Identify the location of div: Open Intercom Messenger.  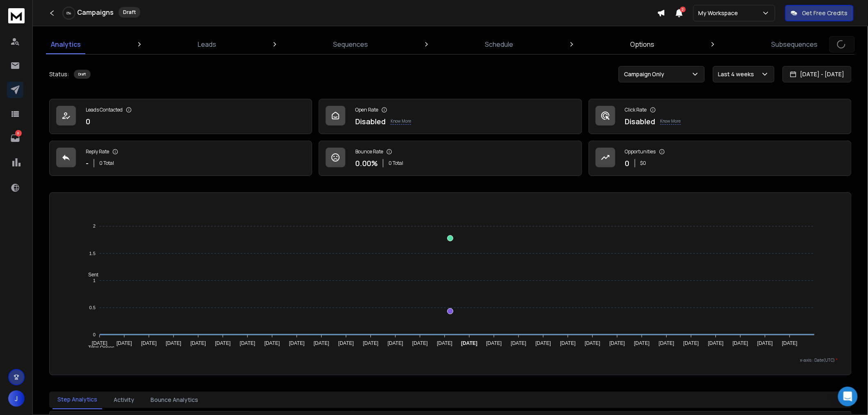
(848, 396).